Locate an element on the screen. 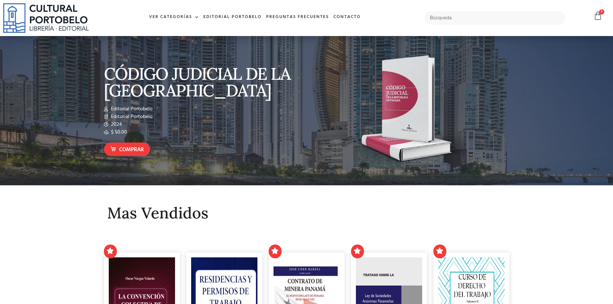 This screenshot has height=304, width=613. span: Comprar is located at coordinates (131, 150).